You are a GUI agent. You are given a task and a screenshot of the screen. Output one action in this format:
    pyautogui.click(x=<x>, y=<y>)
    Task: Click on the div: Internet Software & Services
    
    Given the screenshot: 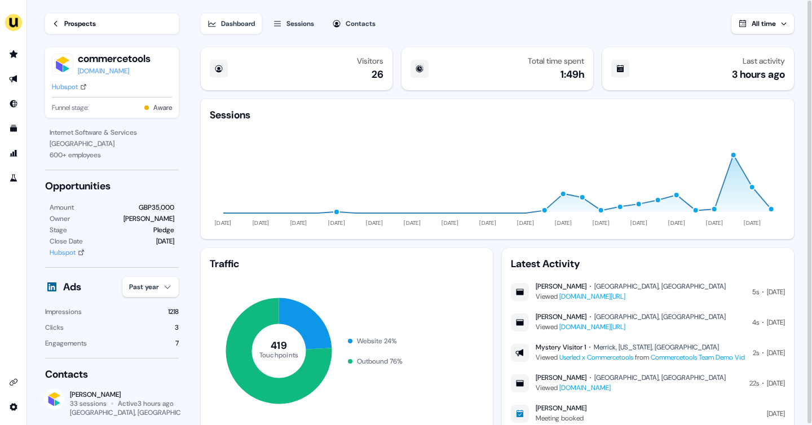 What is the action you would take?
    pyautogui.click(x=112, y=133)
    